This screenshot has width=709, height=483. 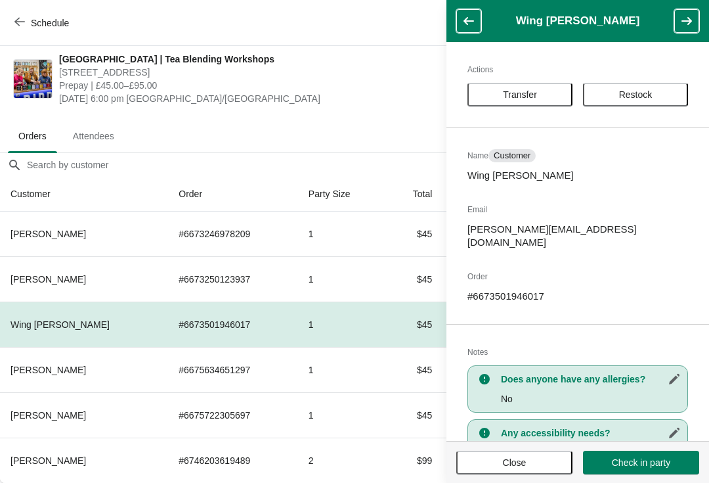 I want to click on button: Restock, so click(x=636, y=95).